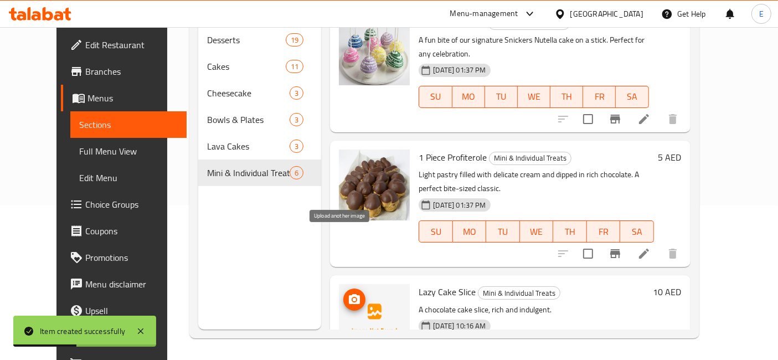 This screenshot has width=778, height=360. What do you see at coordinates (248, 120) in the screenshot?
I see `div: Bowls & Plates` at bounding box center [248, 120].